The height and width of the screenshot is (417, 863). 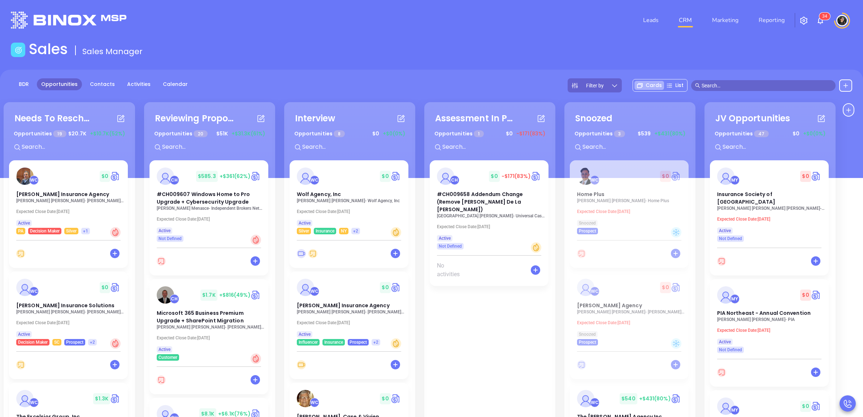 What do you see at coordinates (165, 176) in the screenshot?
I see `img: #CH009607 Windows Home to Pro Upgrade + Cybersecurity Upgrade` at bounding box center [165, 176].